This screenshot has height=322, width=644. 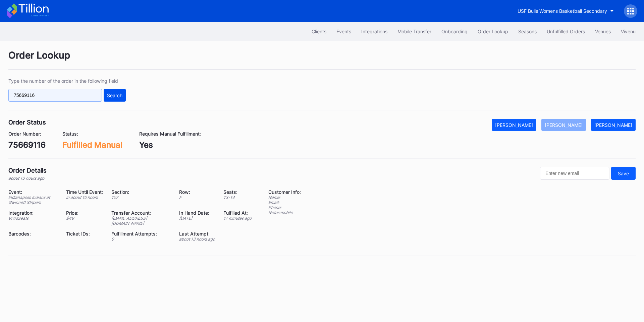 I want to click on button: Venues, so click(x=603, y=31).